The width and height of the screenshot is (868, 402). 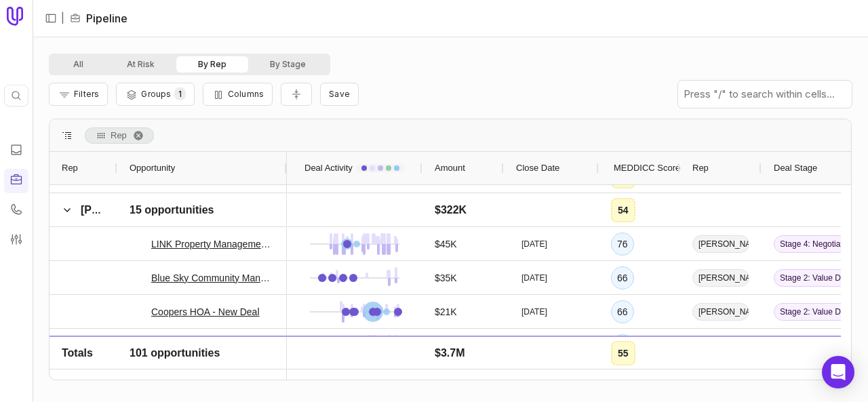 What do you see at coordinates (51, 19) in the screenshot?
I see `button: Expand sidebar` at bounding box center [51, 19].